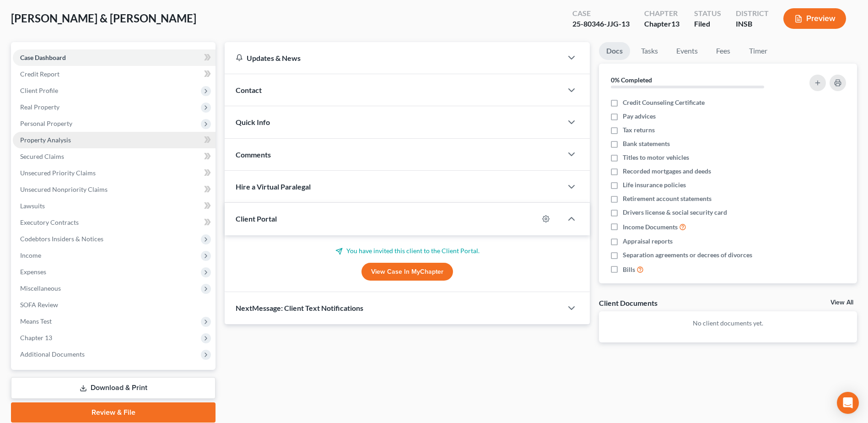  Describe the element at coordinates (42, 156) in the screenshot. I see `span: Secured Claims` at that location.